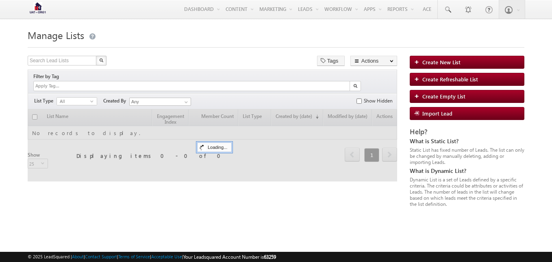 This screenshot has width=552, height=262. What do you see at coordinates (467, 141) in the screenshot?
I see `div: What is Static List?` at bounding box center [467, 141].